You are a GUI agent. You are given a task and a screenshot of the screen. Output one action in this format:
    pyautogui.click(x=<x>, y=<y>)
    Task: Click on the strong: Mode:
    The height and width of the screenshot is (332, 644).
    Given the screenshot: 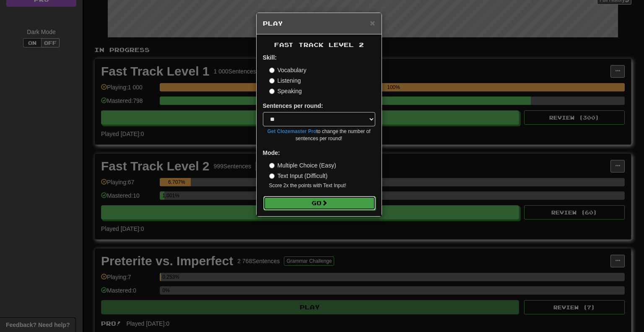 What is the action you would take?
    pyautogui.click(x=272, y=153)
    